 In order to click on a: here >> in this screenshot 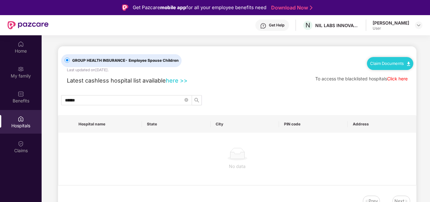, I will do `click(176, 80)`.